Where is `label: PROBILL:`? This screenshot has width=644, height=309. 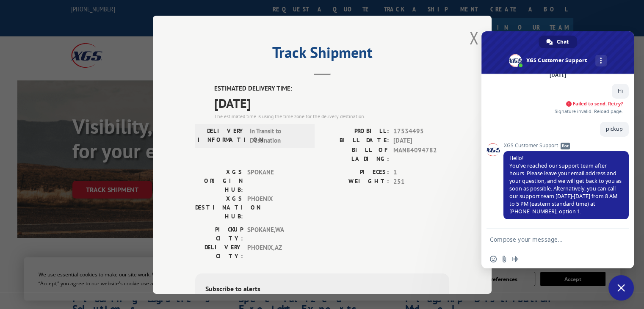
label: PROBILL: is located at coordinates (356, 131).